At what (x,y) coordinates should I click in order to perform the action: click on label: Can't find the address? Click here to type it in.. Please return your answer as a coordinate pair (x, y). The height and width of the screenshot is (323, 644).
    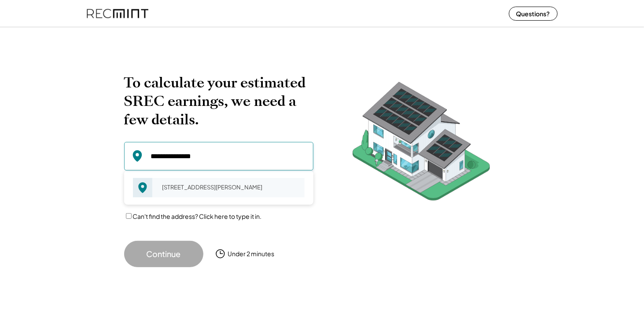
    Looking at the image, I should click on (197, 216).